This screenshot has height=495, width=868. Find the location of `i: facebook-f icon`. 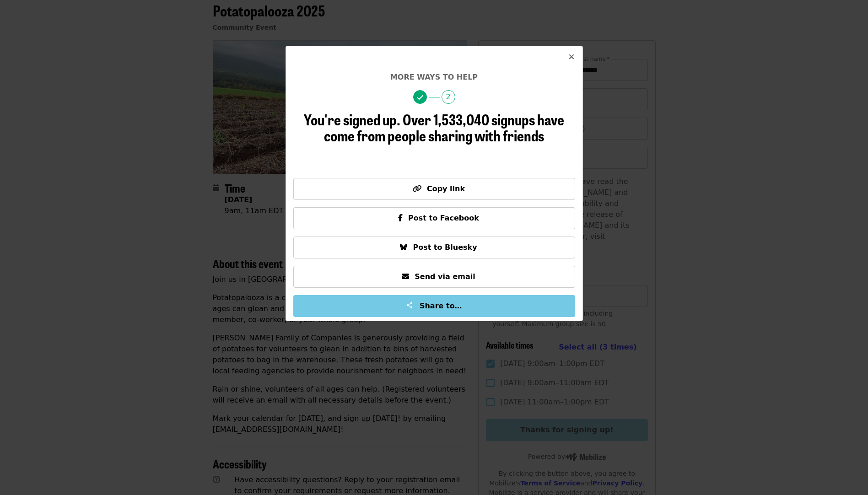

i: facebook-f icon is located at coordinates (401, 218).